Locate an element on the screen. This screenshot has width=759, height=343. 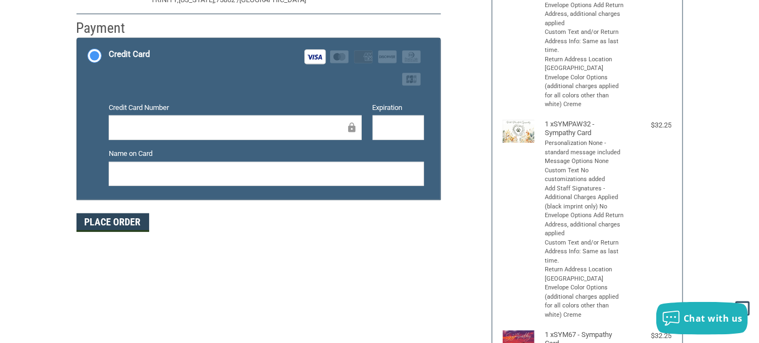
button: Place Order is located at coordinates (113, 222).